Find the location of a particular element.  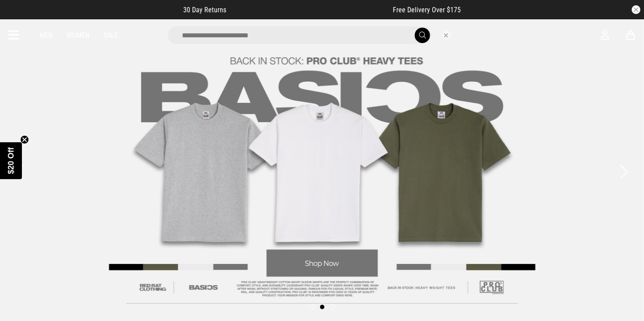

span: $20 Off is located at coordinates (11, 160).